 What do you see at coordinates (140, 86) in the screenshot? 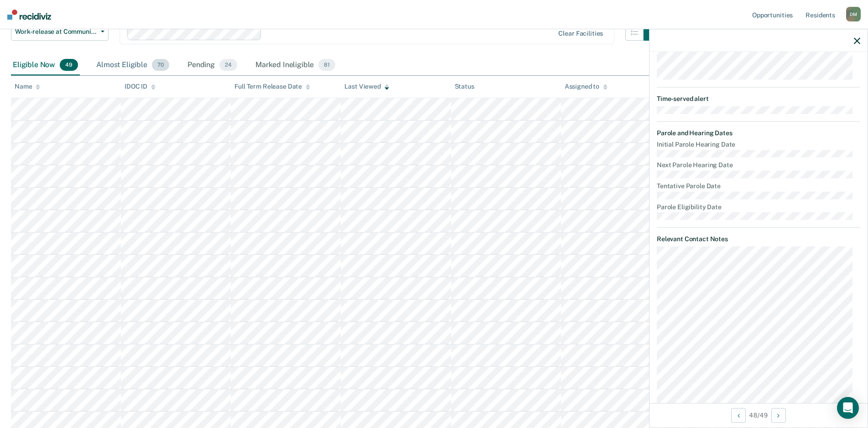
I see `div: IDOC ID` at bounding box center [140, 86].